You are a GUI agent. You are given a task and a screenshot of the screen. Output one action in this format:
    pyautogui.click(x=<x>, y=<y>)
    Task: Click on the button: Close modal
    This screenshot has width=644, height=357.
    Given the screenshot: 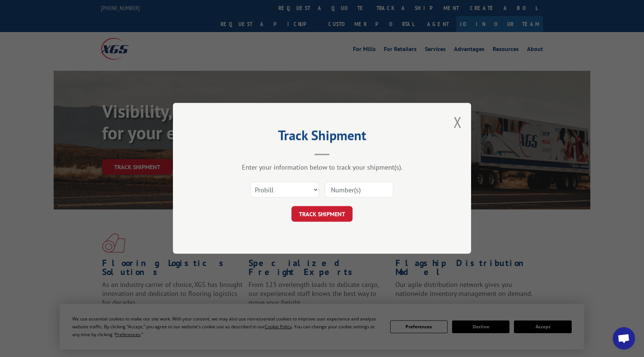 What is the action you would take?
    pyautogui.click(x=458, y=122)
    